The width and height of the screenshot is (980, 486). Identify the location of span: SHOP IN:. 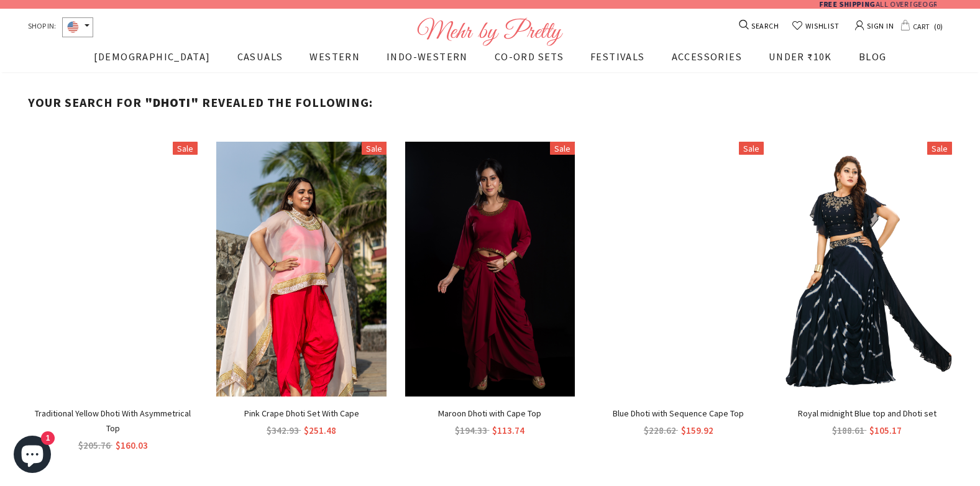
(42, 28).